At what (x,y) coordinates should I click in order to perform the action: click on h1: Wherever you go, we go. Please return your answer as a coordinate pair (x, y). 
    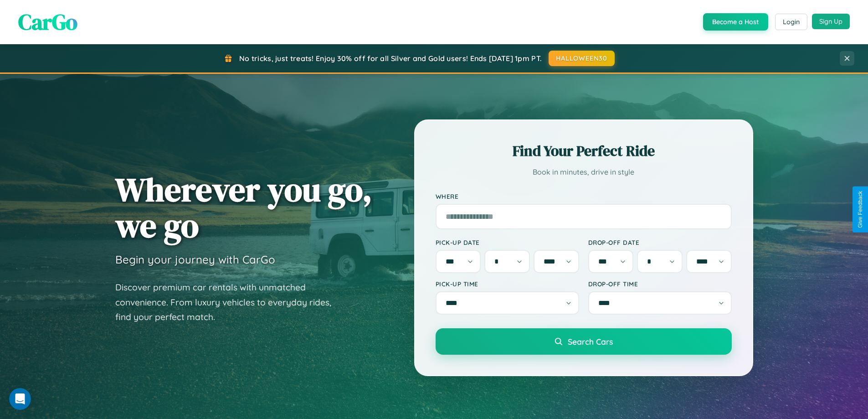
    Looking at the image, I should click on (244, 208).